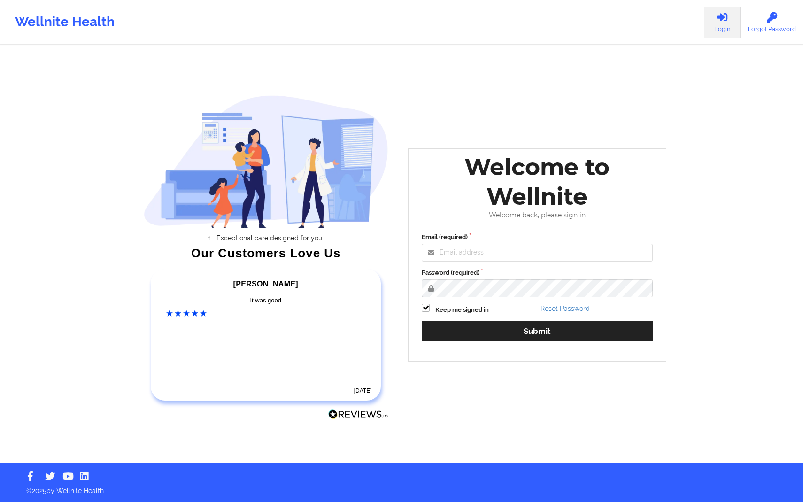 The height and width of the screenshot is (502, 803). What do you see at coordinates (537, 215) in the screenshot?
I see `div: Welcome back, please sign in` at bounding box center [537, 215].